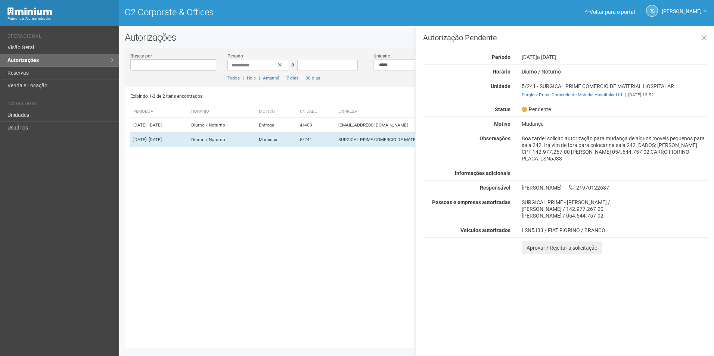 The width and height of the screenshot is (714, 356). Describe the element at coordinates (276, 112) in the screenshot. I see `th: Motivo` at that location.